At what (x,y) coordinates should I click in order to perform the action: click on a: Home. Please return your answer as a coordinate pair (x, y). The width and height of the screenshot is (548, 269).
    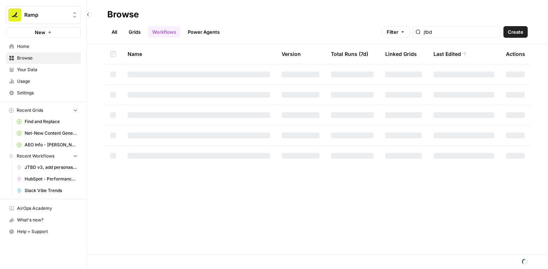
    Looking at the image, I should click on (43, 46).